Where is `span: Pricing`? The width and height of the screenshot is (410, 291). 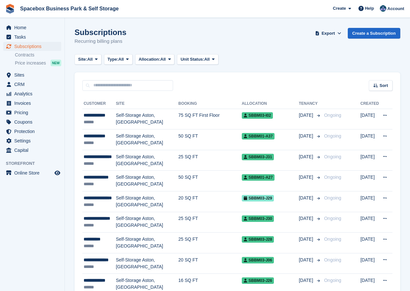 span: Pricing is located at coordinates (34, 113).